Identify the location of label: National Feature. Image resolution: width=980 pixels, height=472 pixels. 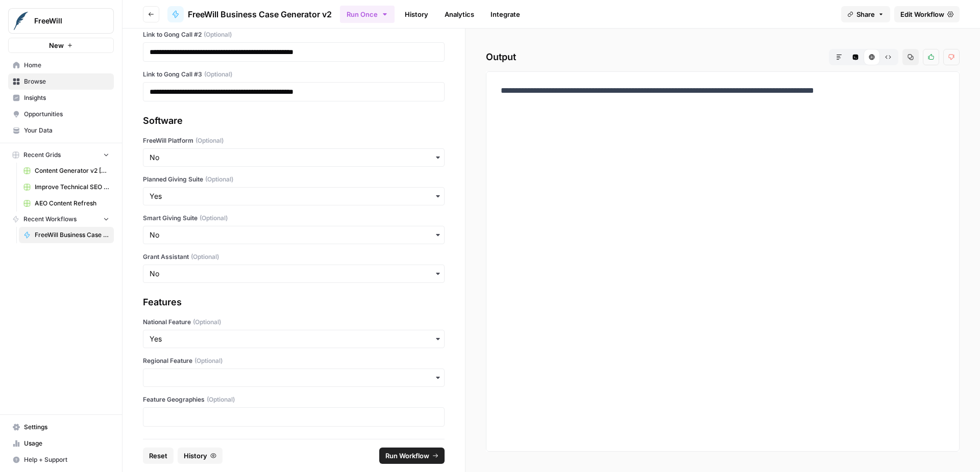
(293, 322).